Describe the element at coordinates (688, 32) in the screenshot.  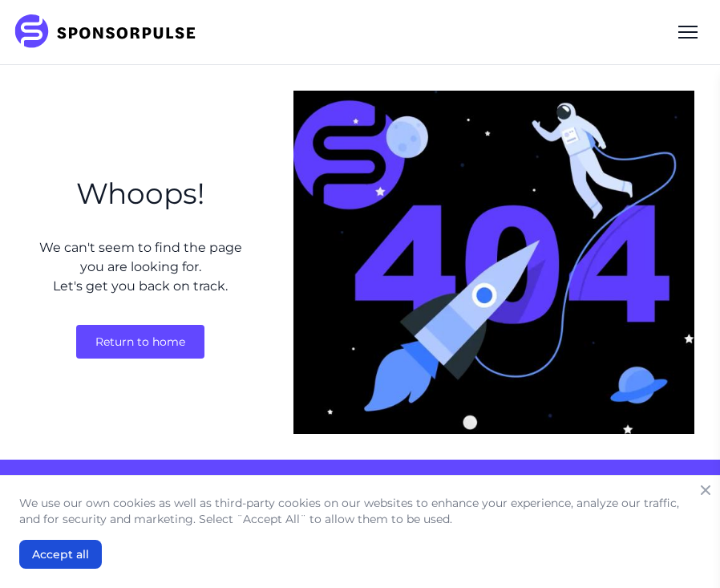
I see `div: Menu` at that location.